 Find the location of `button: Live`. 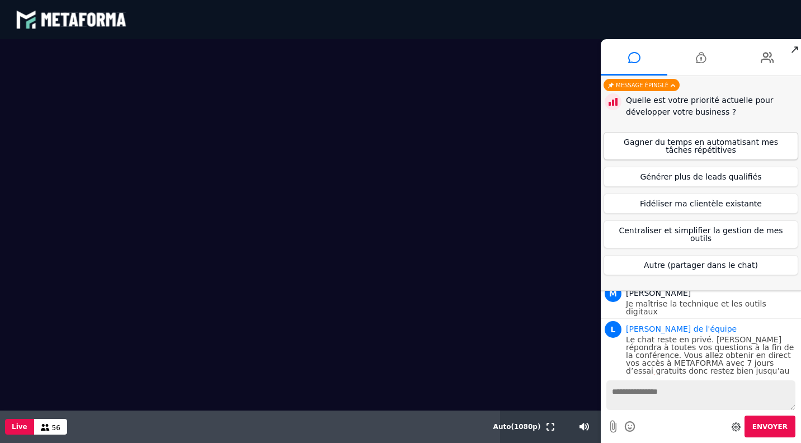

button: Live is located at coordinates (20, 427).